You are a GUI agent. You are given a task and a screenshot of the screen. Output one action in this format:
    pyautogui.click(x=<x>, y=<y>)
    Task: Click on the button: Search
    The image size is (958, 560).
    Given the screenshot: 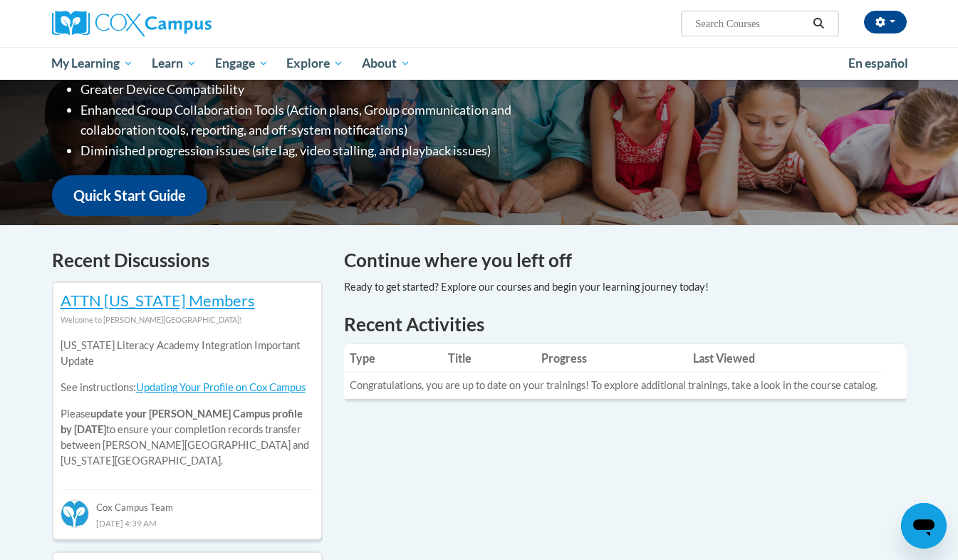 What is the action you would take?
    pyautogui.click(x=818, y=24)
    